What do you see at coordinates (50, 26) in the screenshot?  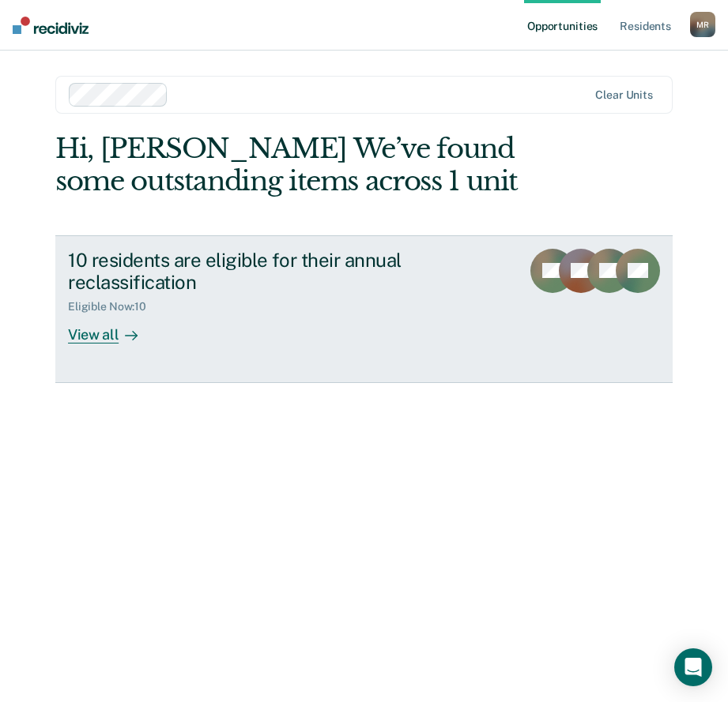 I see `img: Recidiviz` at bounding box center [50, 26].